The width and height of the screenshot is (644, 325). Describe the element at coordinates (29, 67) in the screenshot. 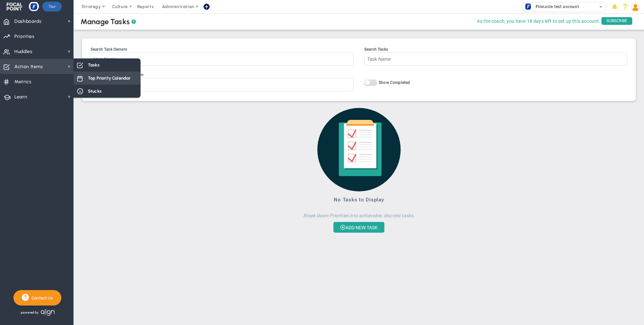

I see `span: Action Items` at that location.